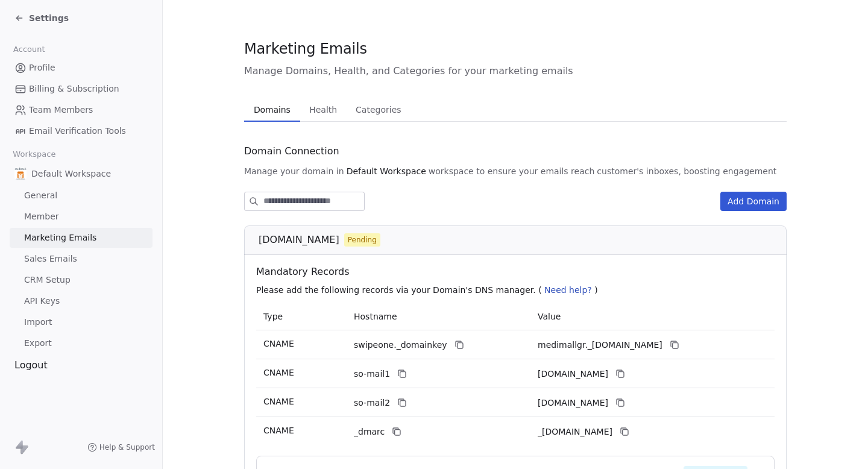 The width and height of the screenshot is (868, 469). Describe the element at coordinates (573, 402) in the screenshot. I see `span: medimallgr2.swipeone.email` at that location.